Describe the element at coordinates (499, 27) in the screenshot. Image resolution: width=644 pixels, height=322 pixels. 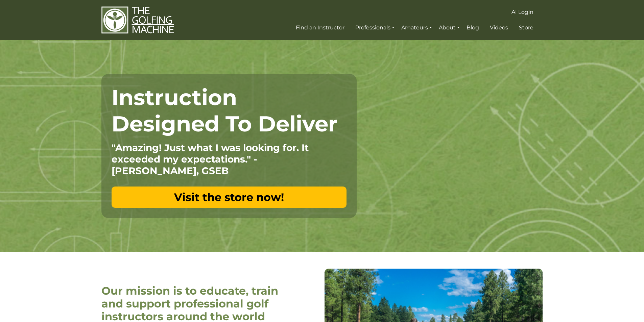
I see `span: Videos` at that location.